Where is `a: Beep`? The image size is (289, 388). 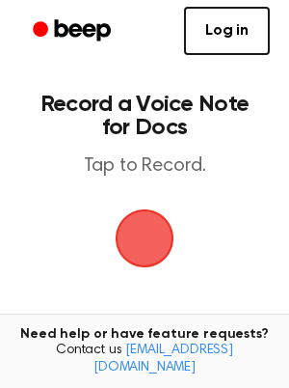 a: Beep is located at coordinates (73, 31).